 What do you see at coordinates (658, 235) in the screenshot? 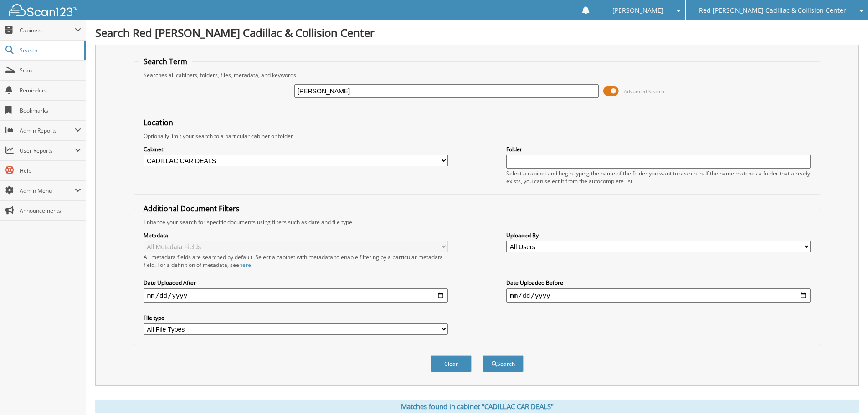
I see `label: Uploaded By` at bounding box center [658, 235].